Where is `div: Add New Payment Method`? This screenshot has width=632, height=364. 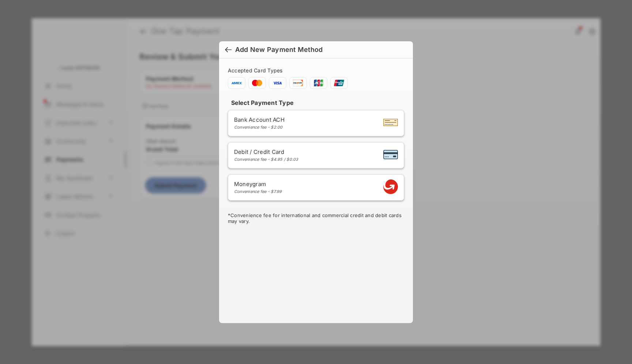 div: Add New Payment Method is located at coordinates (278, 50).